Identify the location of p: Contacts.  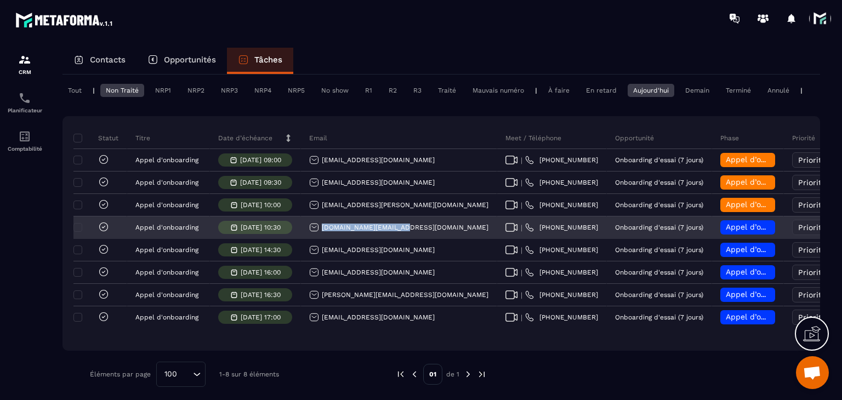
(107, 60).